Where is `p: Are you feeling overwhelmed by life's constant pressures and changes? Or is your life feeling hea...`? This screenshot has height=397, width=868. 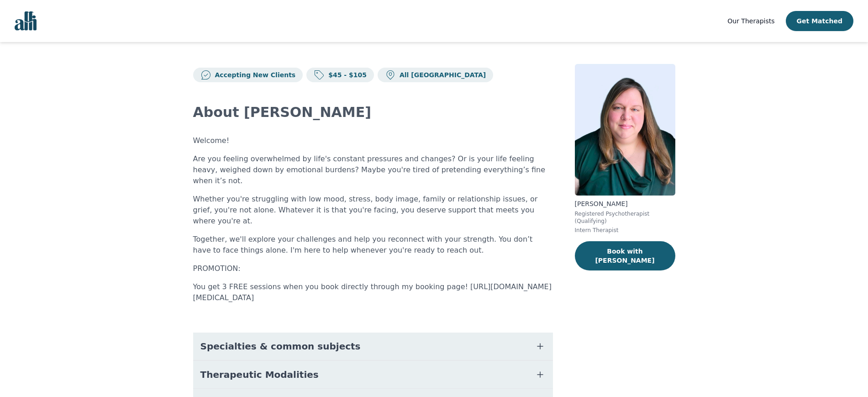 p: Are you feeling overwhelmed by life's constant pressures and changes? Or is your life feeling hea... is located at coordinates (373, 170).